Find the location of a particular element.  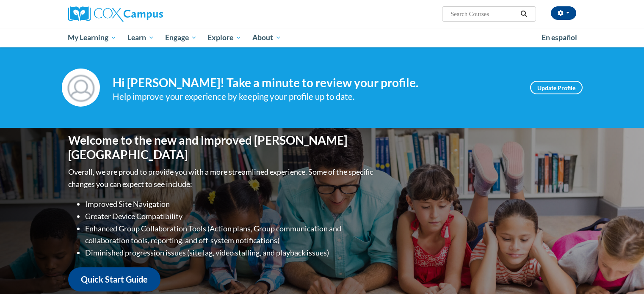

li: Diminished progression issues (site lag, video stalling, and playback issues) is located at coordinates (230, 252).